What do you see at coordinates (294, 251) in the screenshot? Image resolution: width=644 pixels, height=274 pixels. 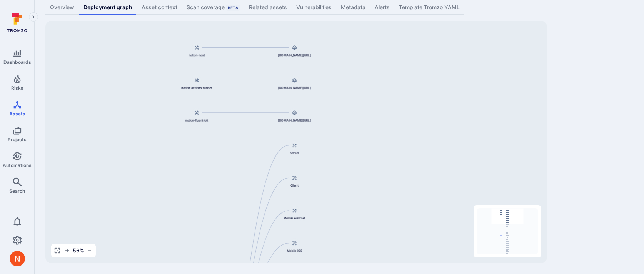 I see `span: Mobile iOS` at bounding box center [294, 251].